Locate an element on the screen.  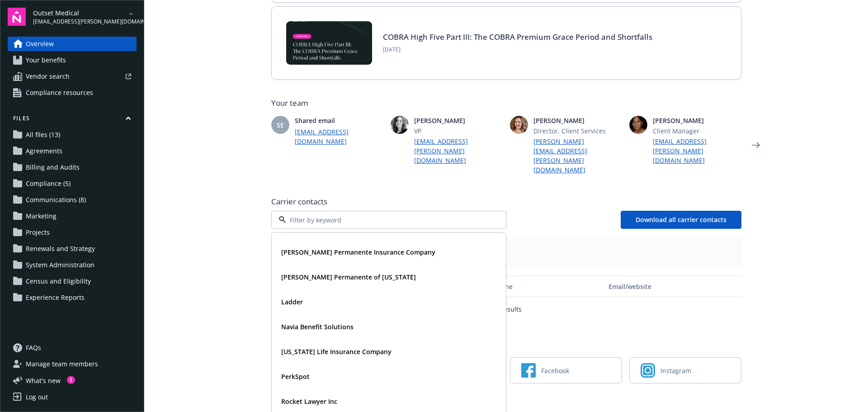
span: Client Manager is located at coordinates (697, 131).